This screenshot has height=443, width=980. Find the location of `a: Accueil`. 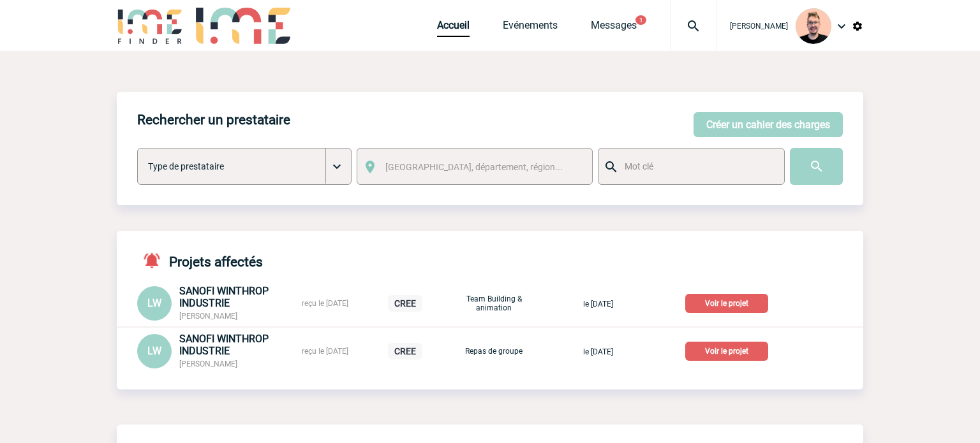

a: Accueil is located at coordinates (453, 28).